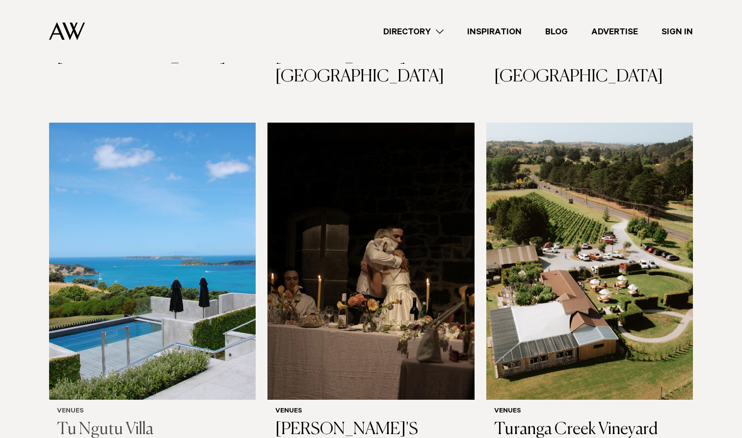 The width and height of the screenshot is (742, 438). I want to click on a: Inspiration, so click(494, 31).